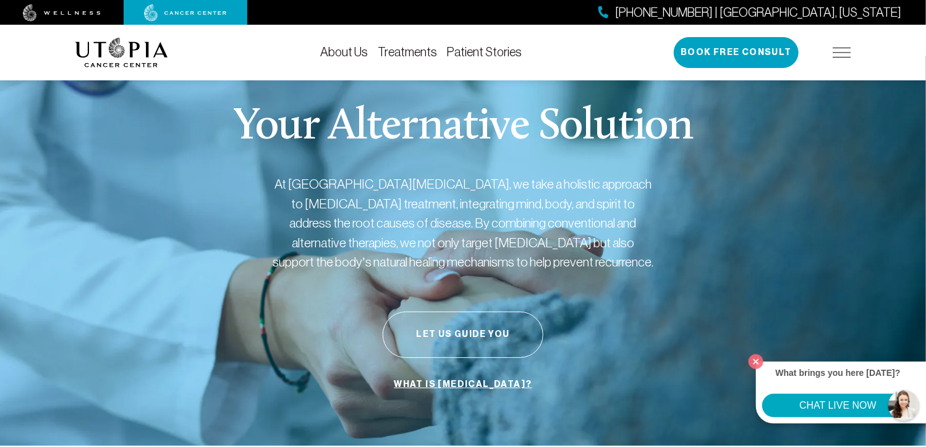 This screenshot has height=447, width=926. I want to click on a: Patient Stories, so click(484, 52).